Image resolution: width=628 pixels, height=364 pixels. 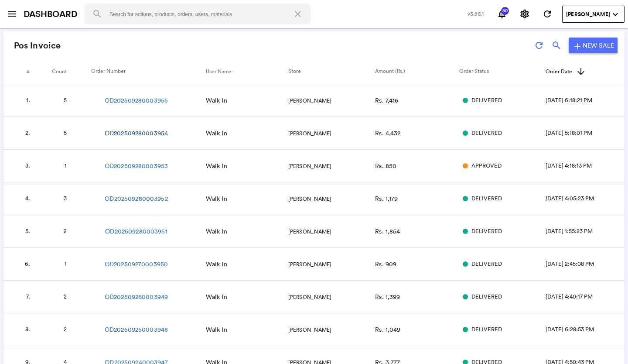 What do you see at coordinates (502, 14) in the screenshot?
I see `button: Notifications` at bounding box center [502, 14].